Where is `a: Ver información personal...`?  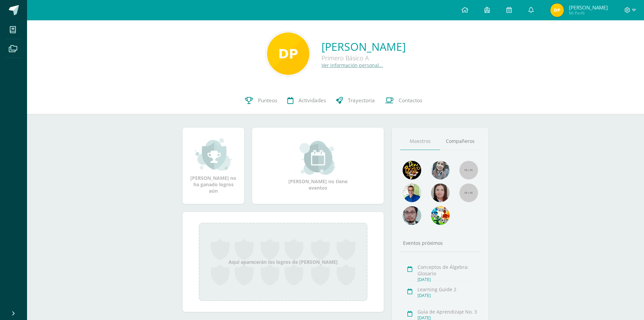
a: Ver información personal... is located at coordinates (352, 65).